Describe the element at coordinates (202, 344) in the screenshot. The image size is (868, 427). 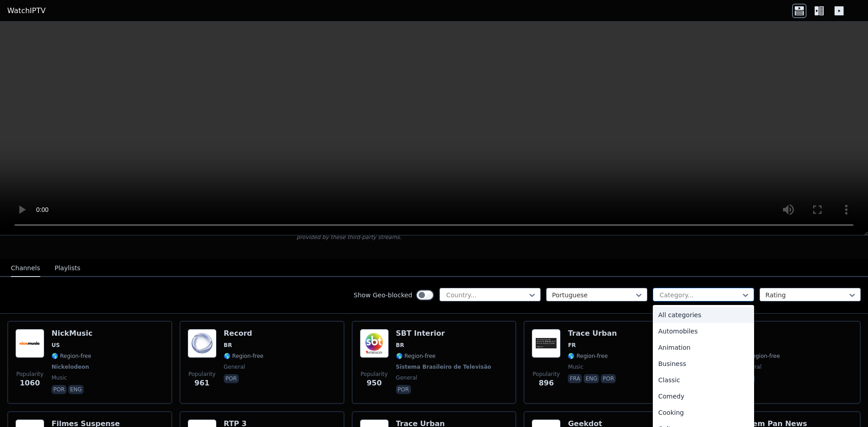
I see `img: Record` at that location.